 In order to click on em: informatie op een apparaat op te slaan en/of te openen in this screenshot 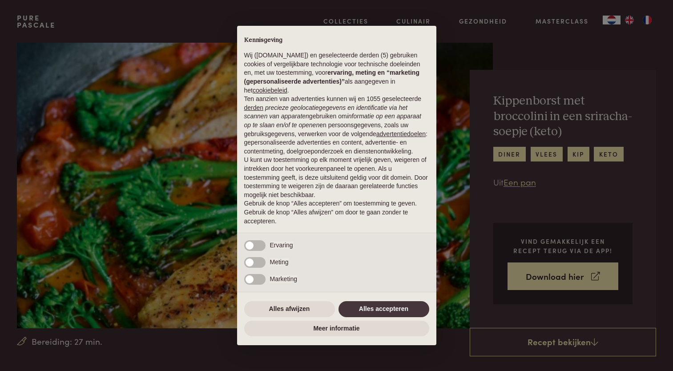, I will do `click(333, 121)`.